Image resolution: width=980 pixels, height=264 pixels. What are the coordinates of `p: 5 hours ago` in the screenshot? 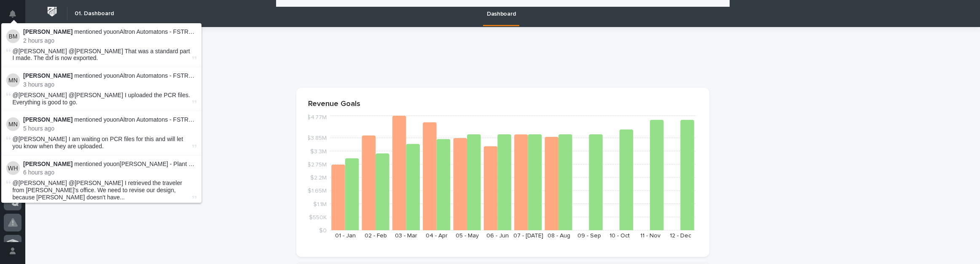 It's located at (110, 128).